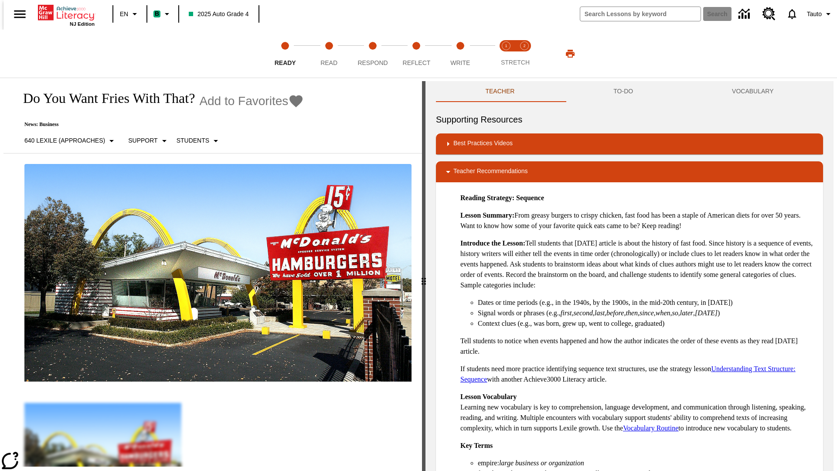  Describe the element at coordinates (505, 46) in the screenshot. I see `text: 1` at that location.